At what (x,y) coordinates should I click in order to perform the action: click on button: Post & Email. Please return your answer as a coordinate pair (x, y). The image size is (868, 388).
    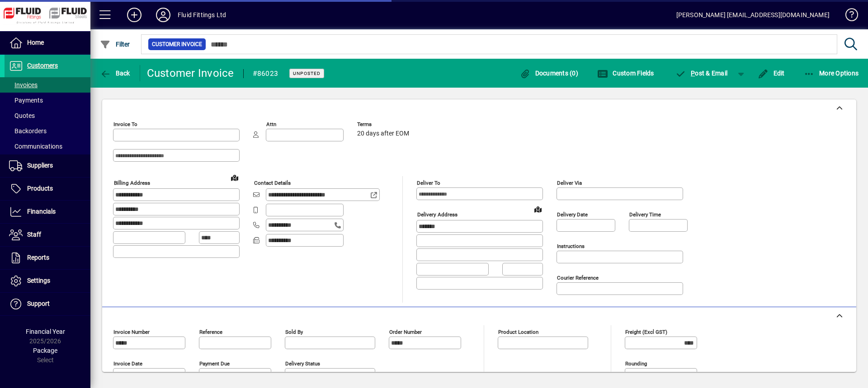
    Looking at the image, I should click on (701, 73).